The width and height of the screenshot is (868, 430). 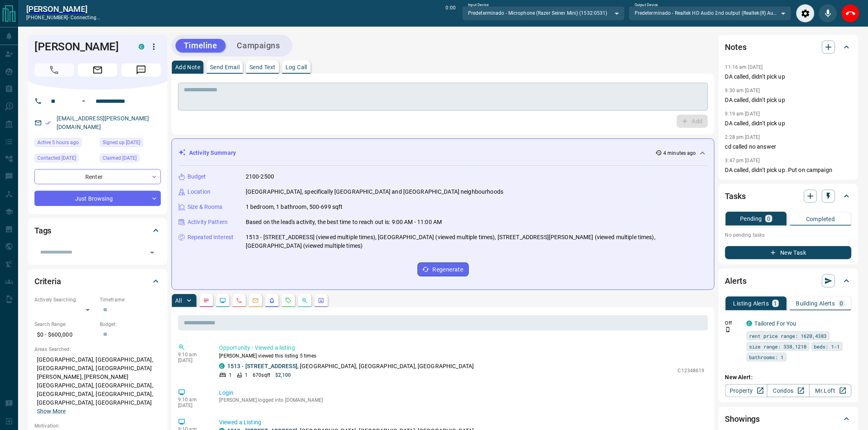 What do you see at coordinates (98, 231) in the screenshot?
I see `div: Tags` at bounding box center [98, 231].